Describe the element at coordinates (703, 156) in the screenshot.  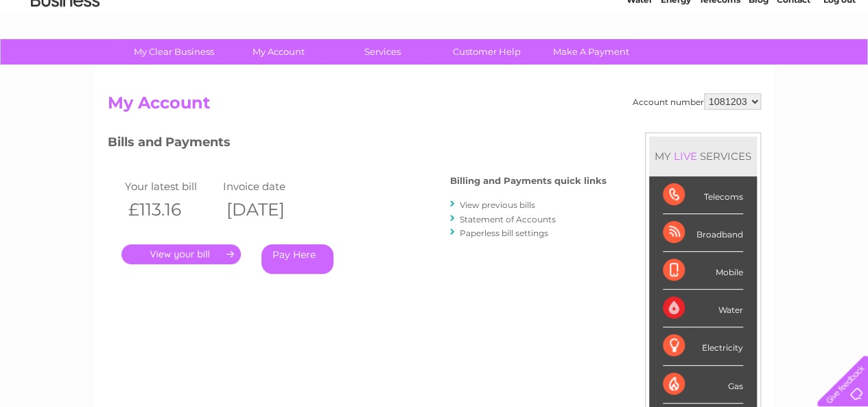
I see `div: MY SERVICES` at that location.